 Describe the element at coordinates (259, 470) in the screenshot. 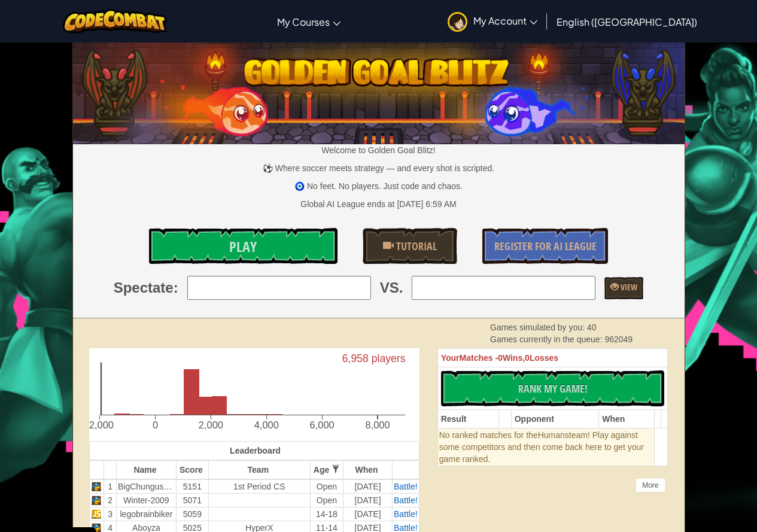

I see `th: Team` at that location.